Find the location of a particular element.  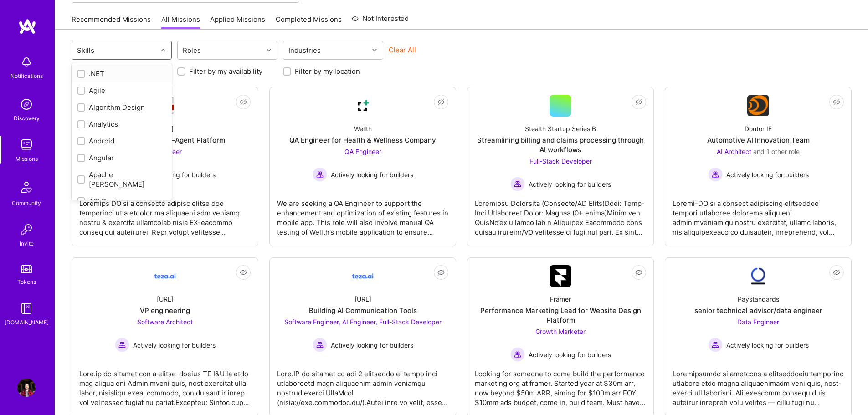

div: Looking for someone to come build the performance marketing org at framer. Started year at $30m a... is located at coordinates (561, 385).